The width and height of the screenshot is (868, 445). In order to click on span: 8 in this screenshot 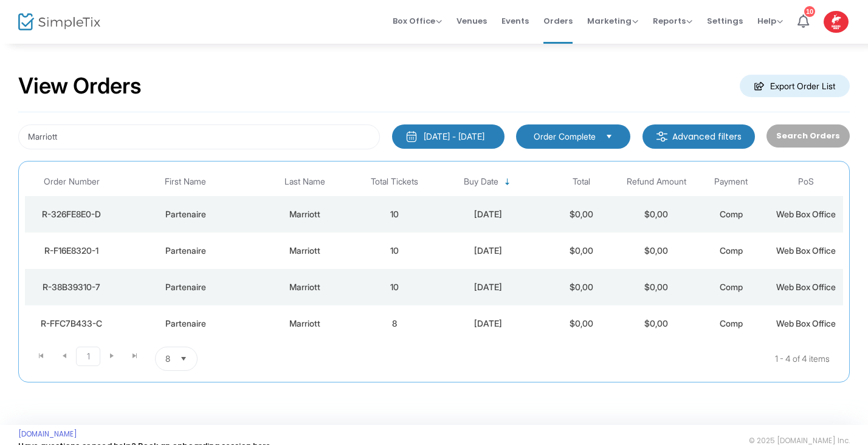, I will do `click(168, 359)`.